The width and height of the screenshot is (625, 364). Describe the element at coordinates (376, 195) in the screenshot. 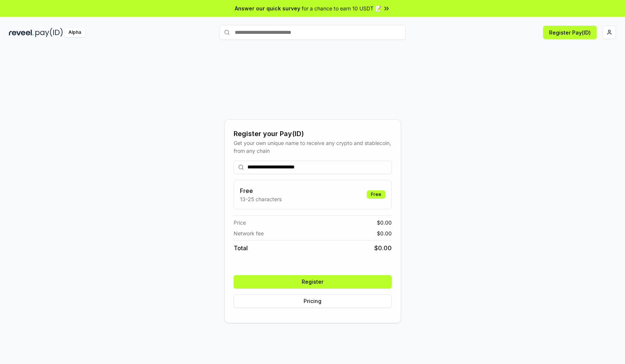

I see `div: Free` at that location.